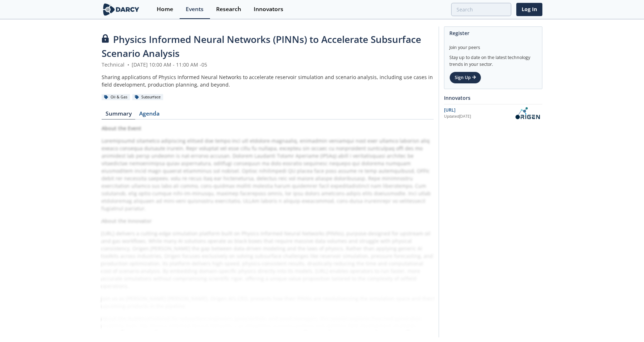  What do you see at coordinates (481, 10) in the screenshot?
I see `input: Advanced Search` at bounding box center [481, 10].